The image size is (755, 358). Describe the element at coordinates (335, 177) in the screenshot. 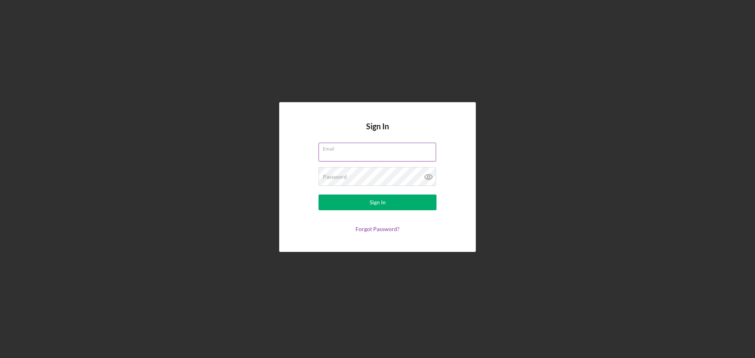

I see `label: Password` at that location.